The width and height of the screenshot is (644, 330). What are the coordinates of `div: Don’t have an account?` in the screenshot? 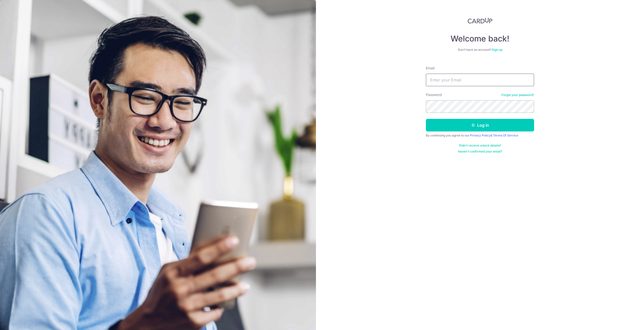 It's located at (480, 50).